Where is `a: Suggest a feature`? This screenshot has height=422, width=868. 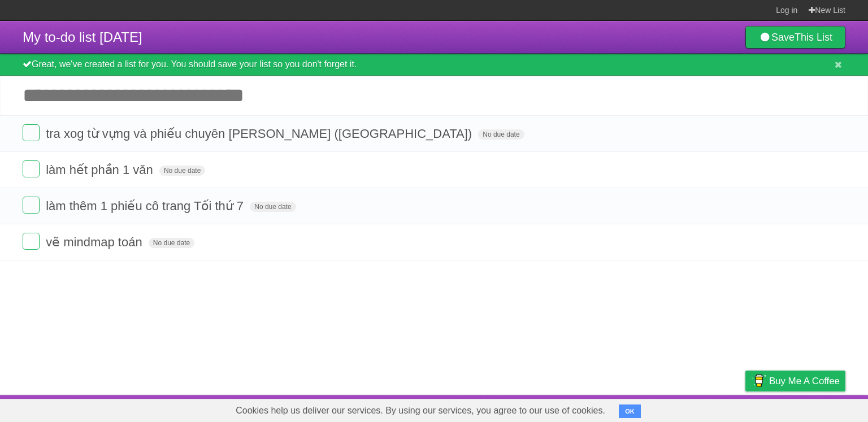
a: Suggest a feature is located at coordinates (810, 408).